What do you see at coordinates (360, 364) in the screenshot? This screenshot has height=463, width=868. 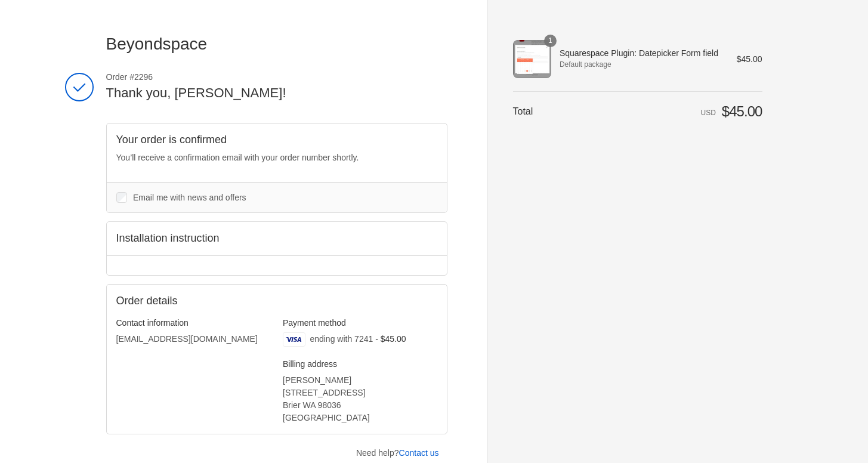 I see `h3: Billing address` at bounding box center [360, 364].